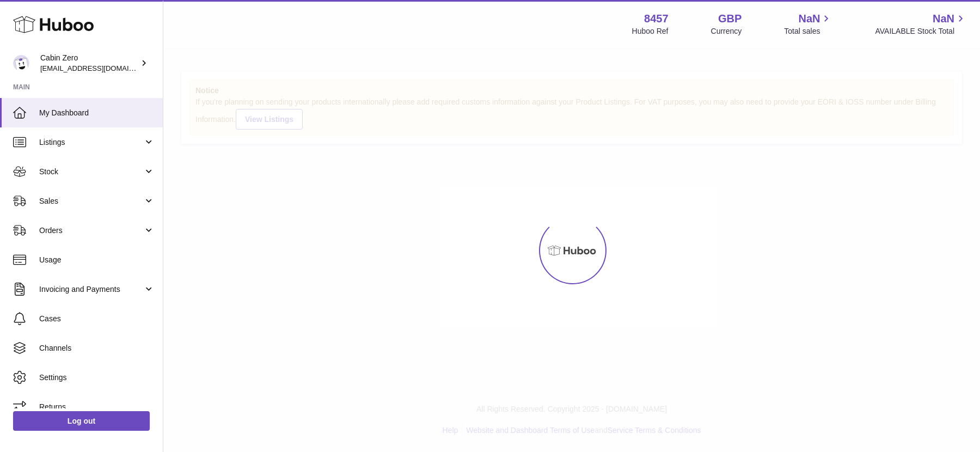 This screenshot has height=452, width=980. Describe the element at coordinates (97, 348) in the screenshot. I see `span: Channels` at that location.